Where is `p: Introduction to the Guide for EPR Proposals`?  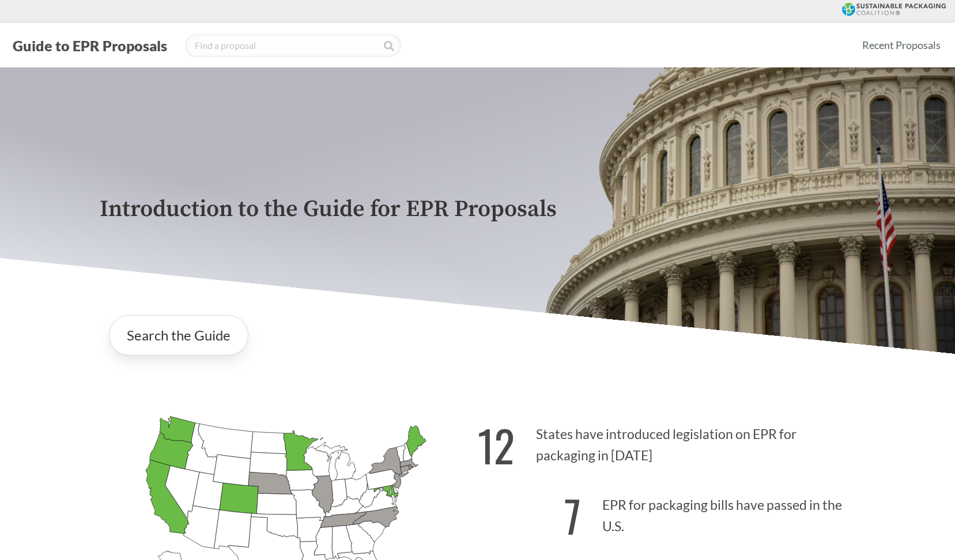
p: Introduction to the Guide for EPR Proposals is located at coordinates (478, 209).